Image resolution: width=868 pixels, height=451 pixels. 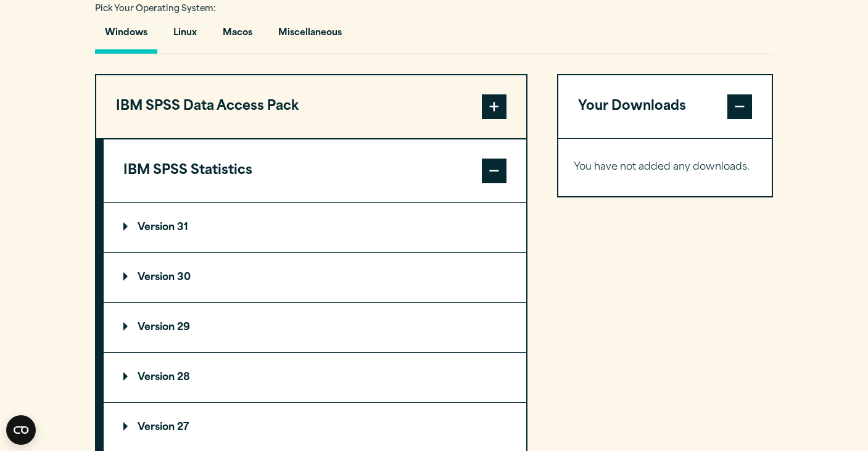 I want to click on button: Miscellaneous, so click(x=309, y=36).